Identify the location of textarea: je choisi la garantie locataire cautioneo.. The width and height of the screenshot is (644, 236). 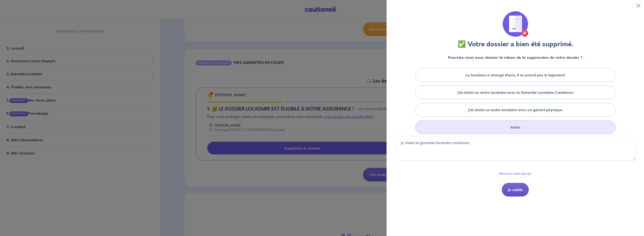
(515, 148).